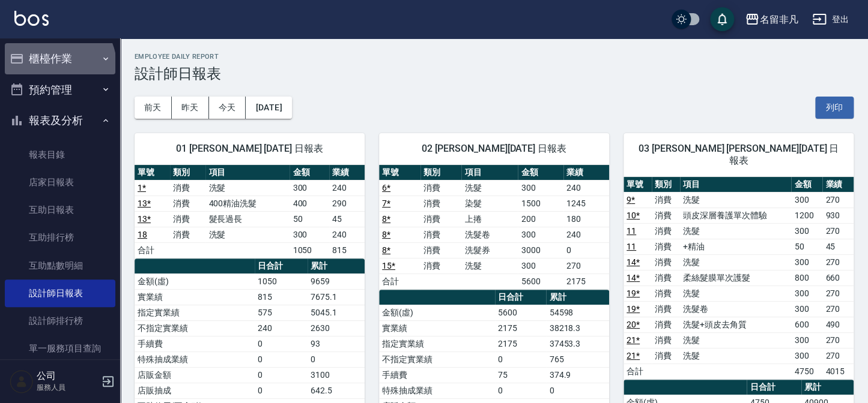 The image size is (868, 403). Describe the element at coordinates (336, 329) in the screenshot. I see `td: 2630` at that location.